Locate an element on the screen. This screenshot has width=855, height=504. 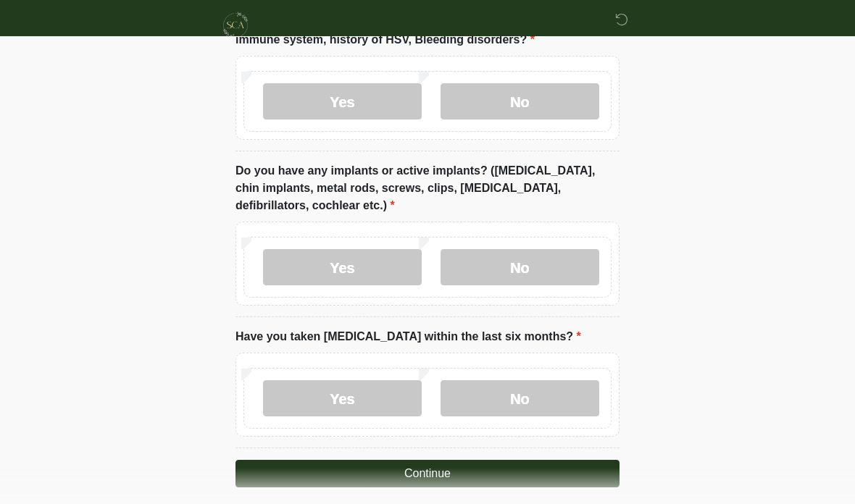
img: Skinchic Dallas Logo is located at coordinates (235, 26).